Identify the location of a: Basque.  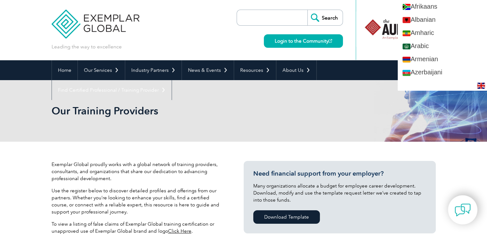
(442, 85).